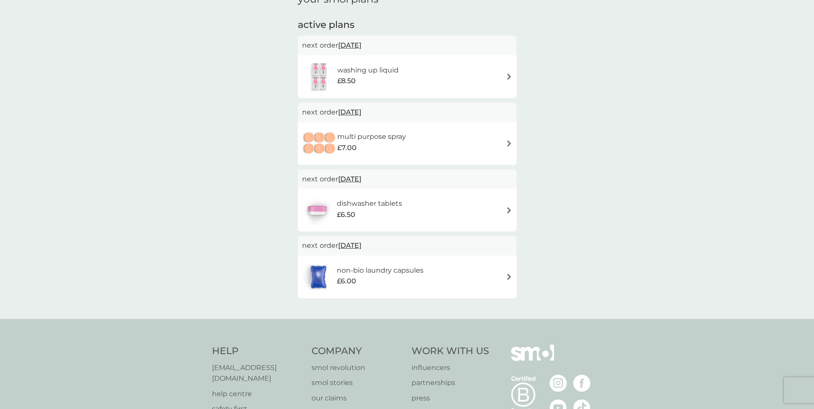  I want to click on p: help centre, so click(257, 394).